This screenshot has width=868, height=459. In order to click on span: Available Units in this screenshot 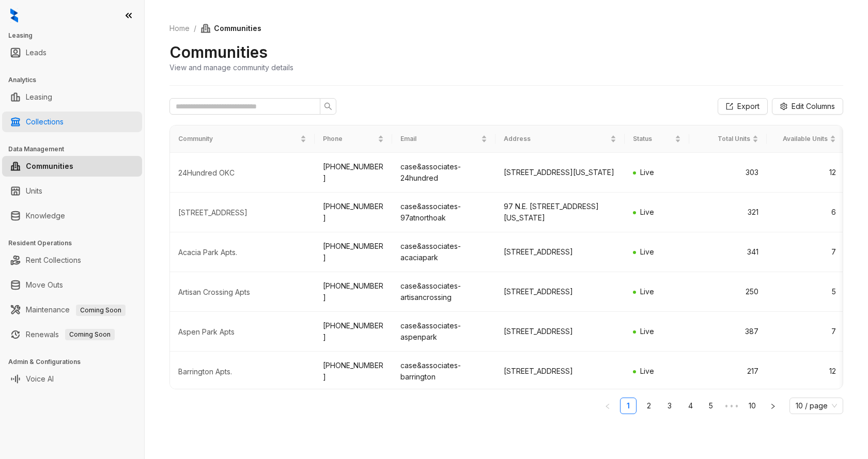, I will do `click(801, 139)`.